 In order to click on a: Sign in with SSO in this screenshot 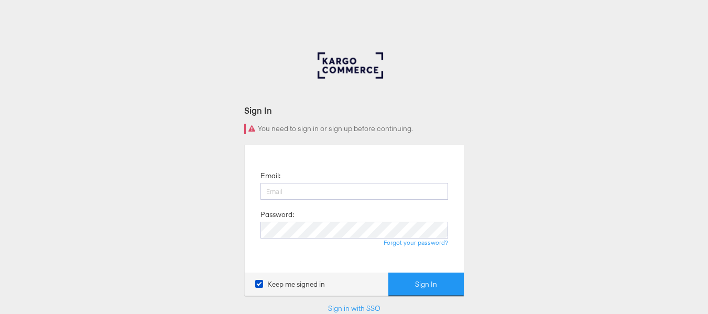, I will do `click(354, 308)`.